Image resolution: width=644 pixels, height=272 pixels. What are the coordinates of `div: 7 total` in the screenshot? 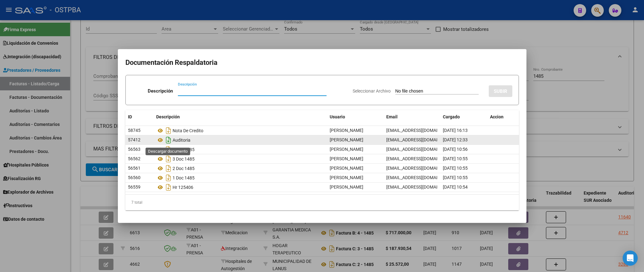 It's located at (322, 202).